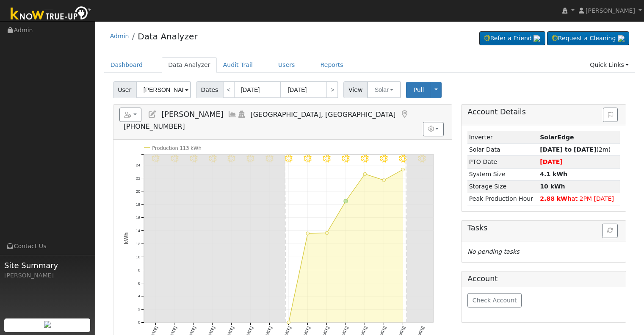  What do you see at coordinates (210, 90) in the screenshot?
I see `span: Dates` at bounding box center [210, 90].